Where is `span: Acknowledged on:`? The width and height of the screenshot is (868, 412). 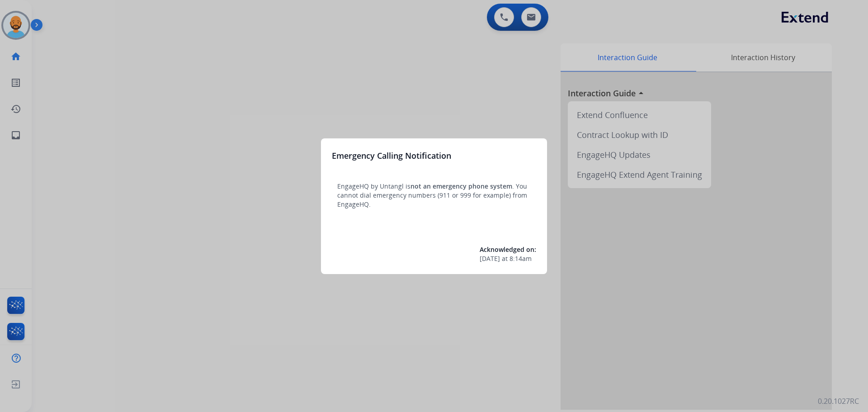 span: Acknowledged on: is located at coordinates (508, 249).